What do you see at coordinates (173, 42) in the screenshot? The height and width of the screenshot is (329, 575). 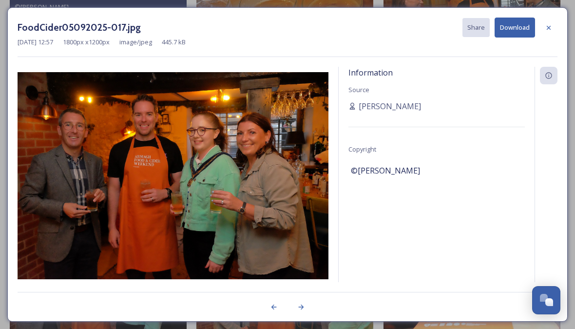 I see `span: 445.7 kB` at bounding box center [173, 42].